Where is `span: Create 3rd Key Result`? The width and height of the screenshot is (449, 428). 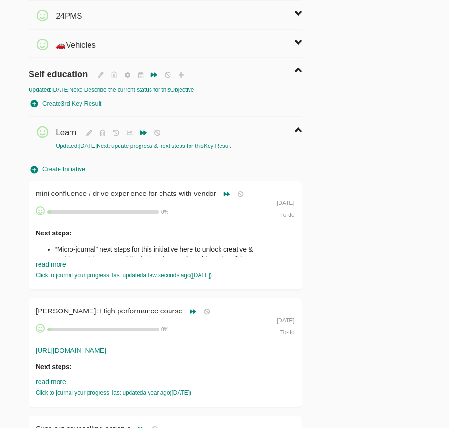
span: Create 3rd Key Result is located at coordinates (66, 104).